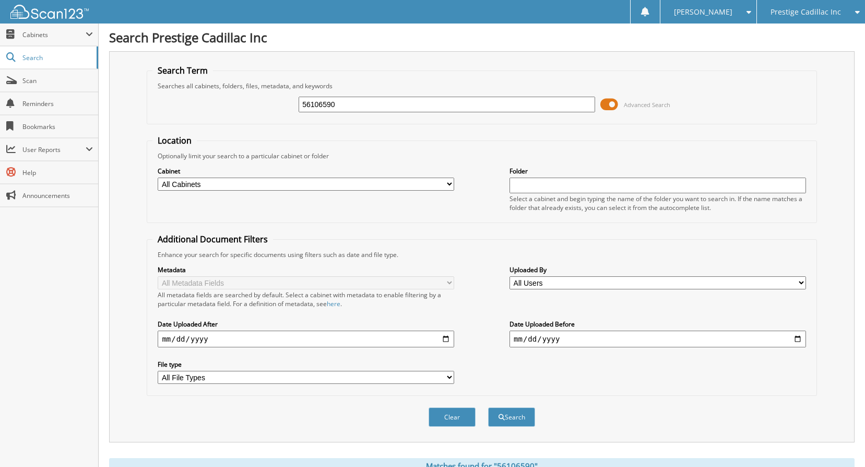 The height and width of the screenshot is (467, 865). Describe the element at coordinates (658, 339) in the screenshot. I see `input: end` at that location.